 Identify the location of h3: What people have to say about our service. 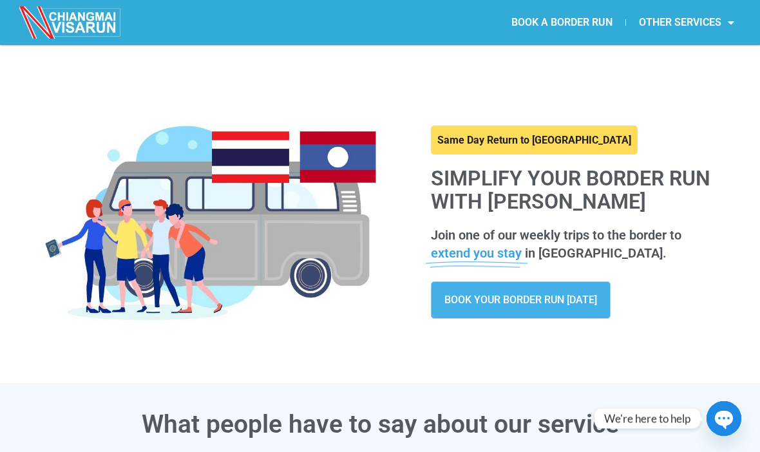
(380, 424).